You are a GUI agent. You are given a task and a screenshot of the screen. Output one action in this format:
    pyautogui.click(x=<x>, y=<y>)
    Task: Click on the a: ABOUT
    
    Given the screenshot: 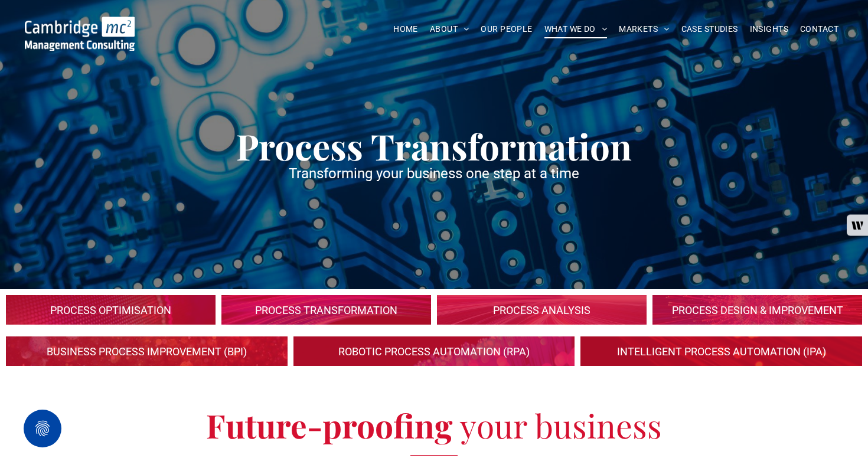 What is the action you would take?
    pyautogui.click(x=449, y=29)
    